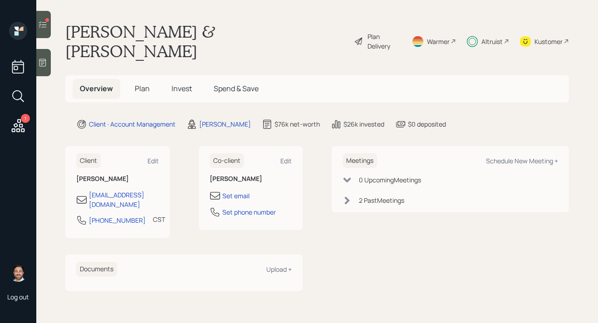 The image size is (598, 323). Describe the element at coordinates (236, 195) in the screenshot. I see `div: Set email` at that location.